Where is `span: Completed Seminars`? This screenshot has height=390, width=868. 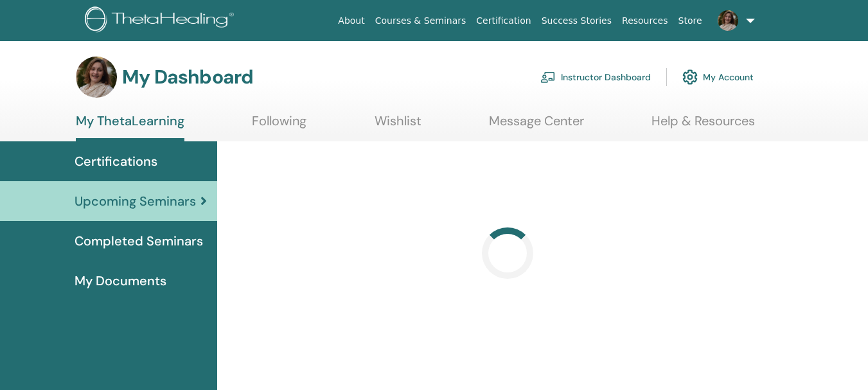 span: Completed Seminars is located at coordinates (139, 241).